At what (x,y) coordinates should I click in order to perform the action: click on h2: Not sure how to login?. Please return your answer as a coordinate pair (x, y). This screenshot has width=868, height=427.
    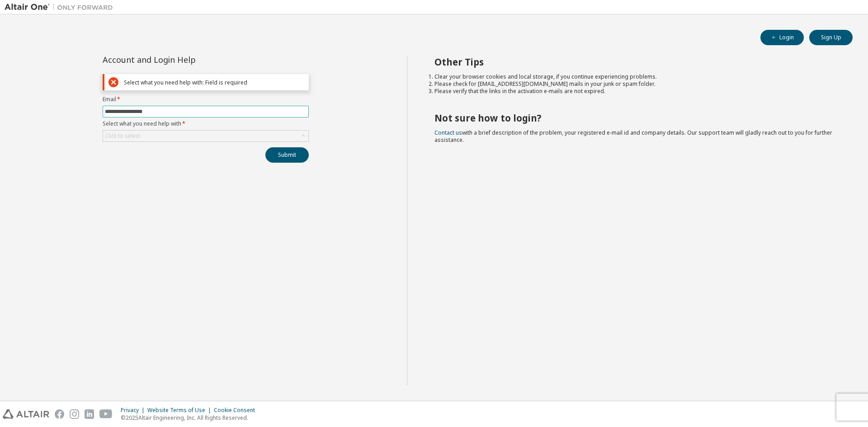
    Looking at the image, I should click on (635, 118).